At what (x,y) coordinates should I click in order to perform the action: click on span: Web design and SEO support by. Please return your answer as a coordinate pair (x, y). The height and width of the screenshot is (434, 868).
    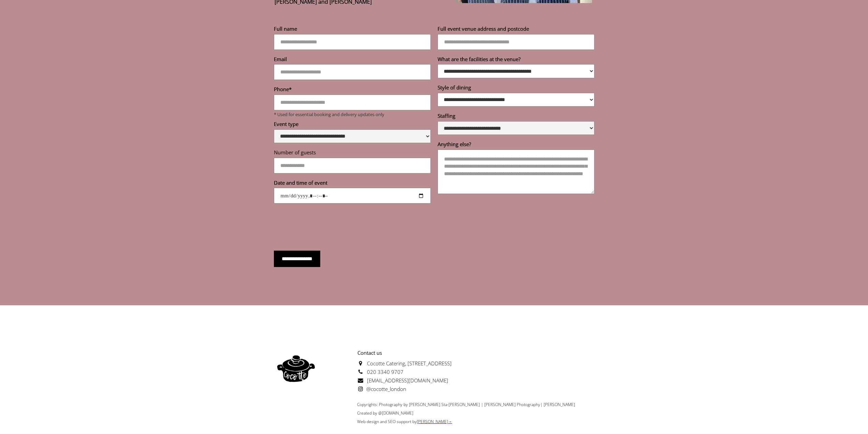
    Looking at the image, I should click on (387, 421).